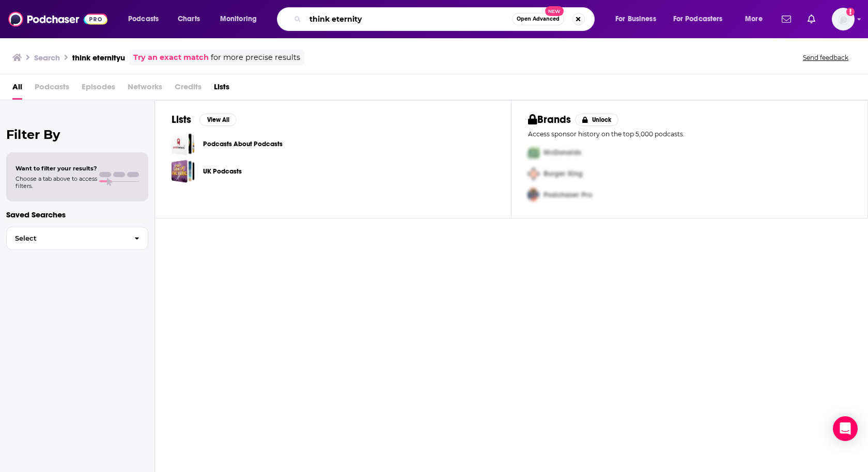  What do you see at coordinates (98, 58) in the screenshot?
I see `h3: think eternityu` at bounding box center [98, 58].